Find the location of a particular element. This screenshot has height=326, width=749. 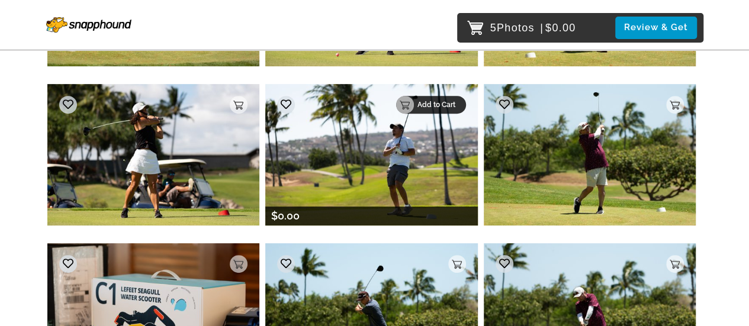

button: Review & Get is located at coordinates (656, 27).